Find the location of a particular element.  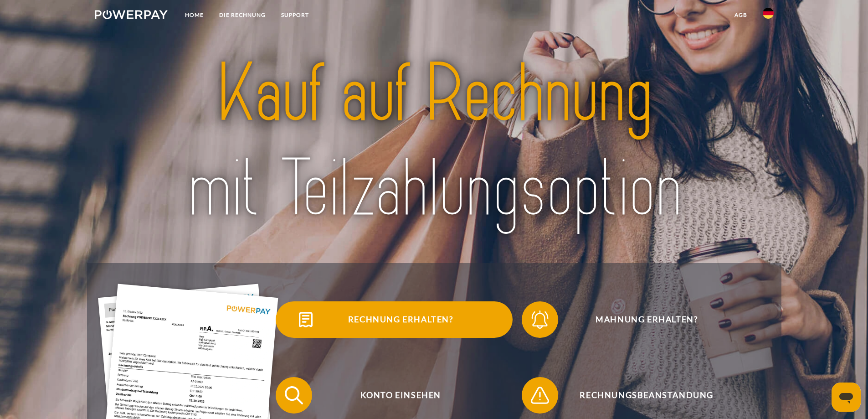

a: DIE RECHNUNG is located at coordinates (242, 15).